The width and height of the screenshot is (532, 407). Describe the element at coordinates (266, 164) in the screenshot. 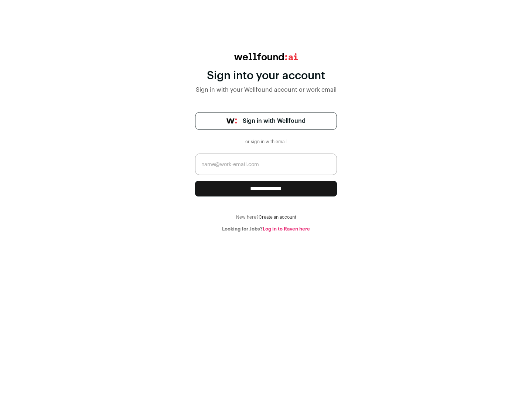

I see `input: name@work-email.com` at that location.